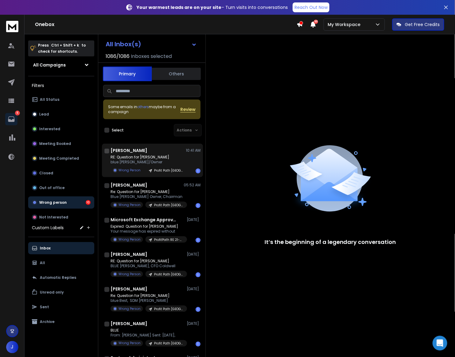 Image resolution: width=455 pixels, height=357 pixels. What do you see at coordinates (169, 240) in the screenshot?
I see `p: ProfitPath RE 21-500 emp Waldorf Astoria Case study` at bounding box center [169, 240].